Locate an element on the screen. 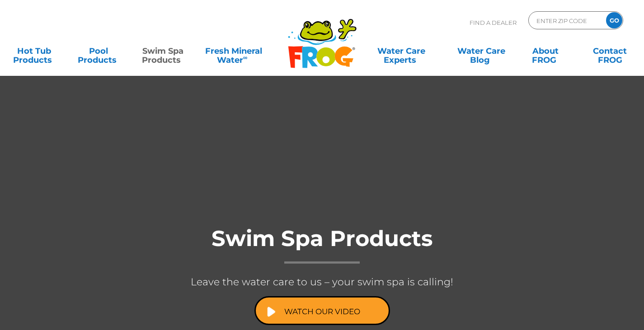 This screenshot has height=330, width=644. a: Swim SpaProducts is located at coordinates (163, 51).